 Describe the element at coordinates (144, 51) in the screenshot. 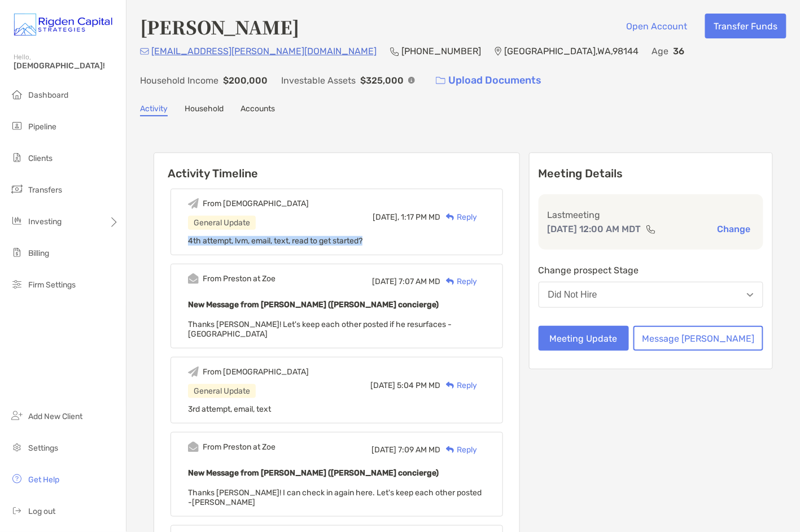

I see `img: Email Icon` at that location.